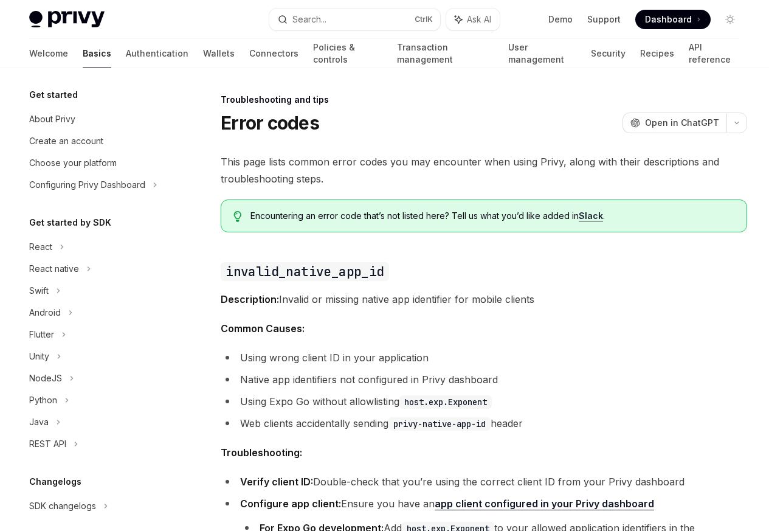 This screenshot has width=769, height=531. What do you see at coordinates (70, 222) in the screenshot?
I see `h5: Get started by SDK` at bounding box center [70, 222].